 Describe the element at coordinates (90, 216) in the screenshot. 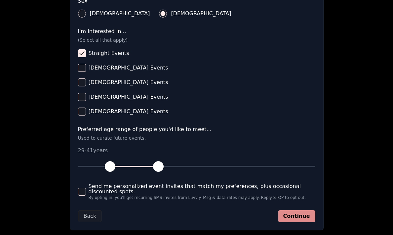

I see `button: Back` at that location.